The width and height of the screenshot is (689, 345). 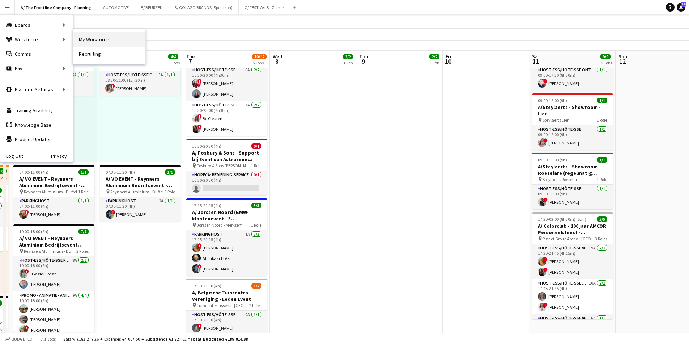 I want to click on span: 2/2, so click(x=348, y=56).